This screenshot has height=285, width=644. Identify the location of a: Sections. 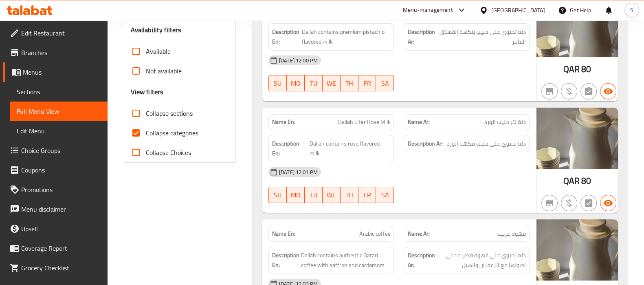
(59, 92).